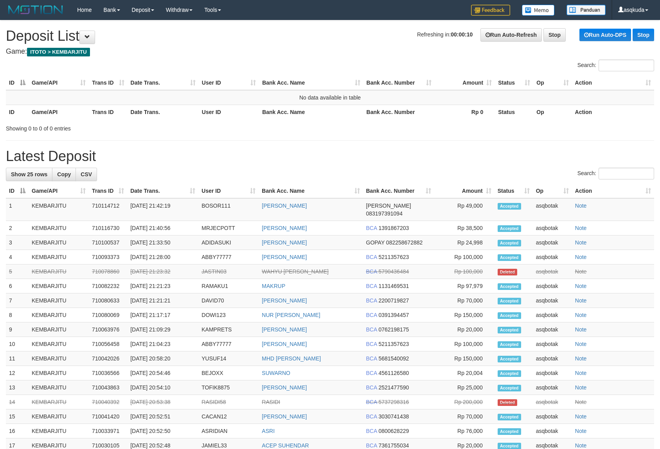 The width and height of the screenshot is (660, 449). What do you see at coordinates (108, 112) in the screenshot?
I see `th: Trans ID` at bounding box center [108, 112].